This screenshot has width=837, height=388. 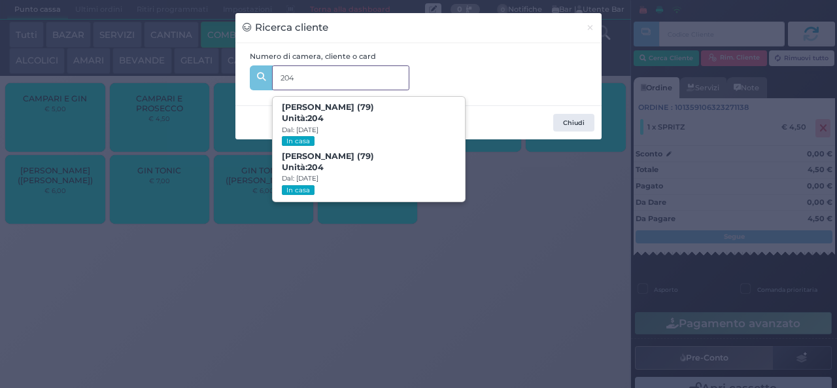 What do you see at coordinates (285, 27) in the screenshot?
I see `h3: Ricerca cliente` at bounding box center [285, 27].